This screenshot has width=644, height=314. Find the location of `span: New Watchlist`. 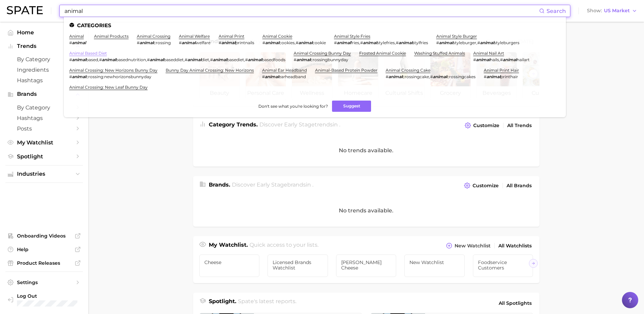

span: New Watchlist is located at coordinates (472, 246).